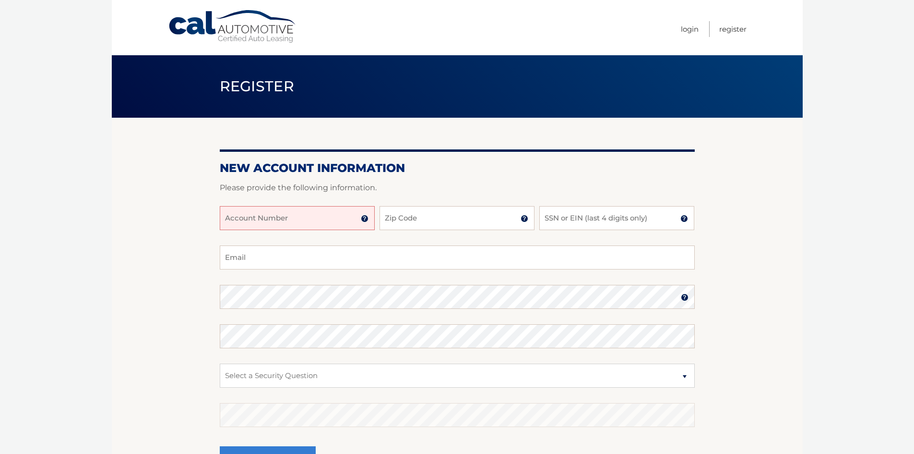  What do you see at coordinates (297, 218) in the screenshot?
I see `input: Account Number` at bounding box center [297, 218].